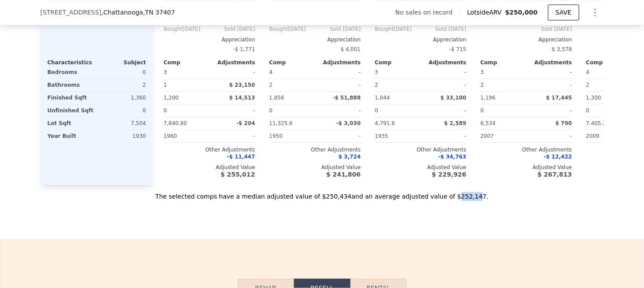 This screenshot has width=644, height=288. Describe the element at coordinates (608, 136) in the screenshot. I see `div: 2009` at that location.